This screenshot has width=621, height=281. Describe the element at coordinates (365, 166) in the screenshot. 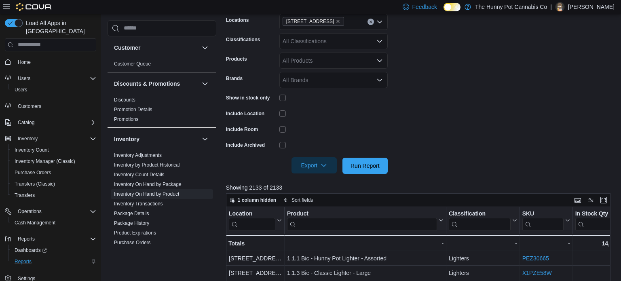

I see `button: Run Report` at that location.